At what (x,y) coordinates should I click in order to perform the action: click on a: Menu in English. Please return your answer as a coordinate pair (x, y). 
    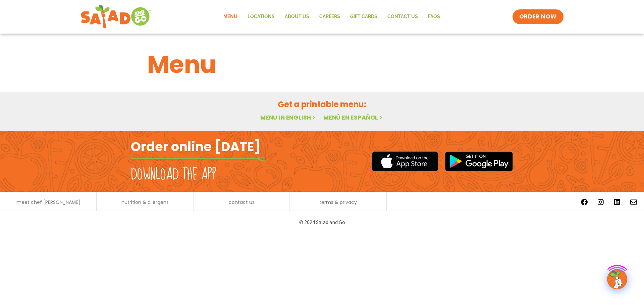
    Looking at the image, I should click on (289, 117).